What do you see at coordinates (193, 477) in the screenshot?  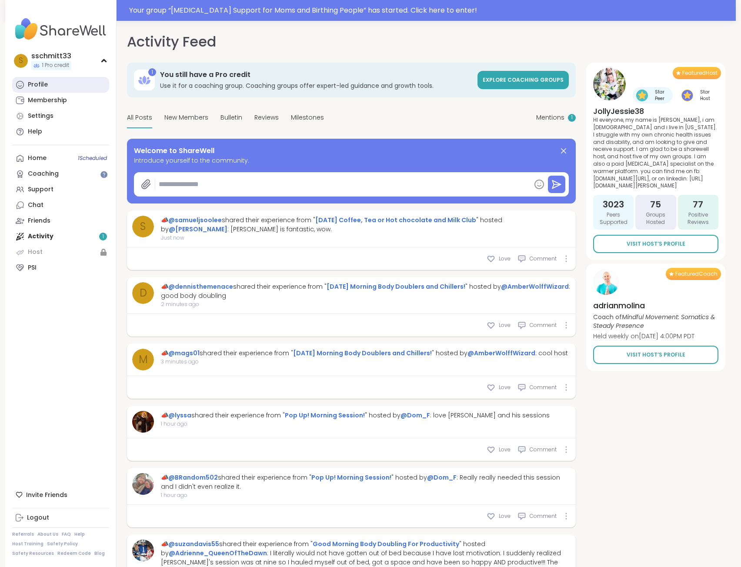 I see `a: @BRandom502` at bounding box center [193, 477].